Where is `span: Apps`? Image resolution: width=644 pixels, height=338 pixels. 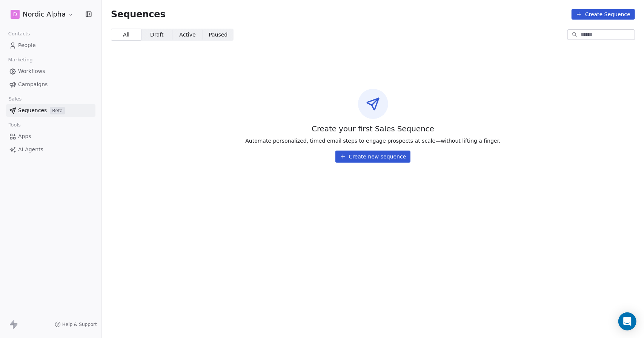 span: Apps is located at coordinates (24, 136).